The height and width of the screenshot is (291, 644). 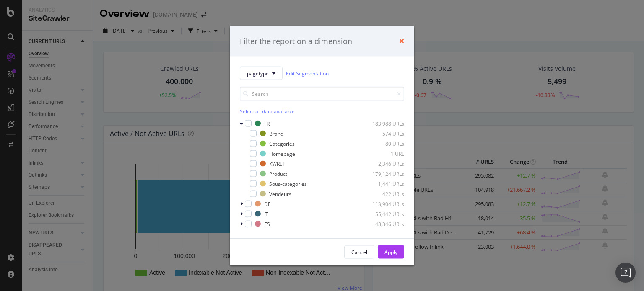 What do you see at coordinates (266, 214) in the screenshot?
I see `div: IT` at bounding box center [266, 214].